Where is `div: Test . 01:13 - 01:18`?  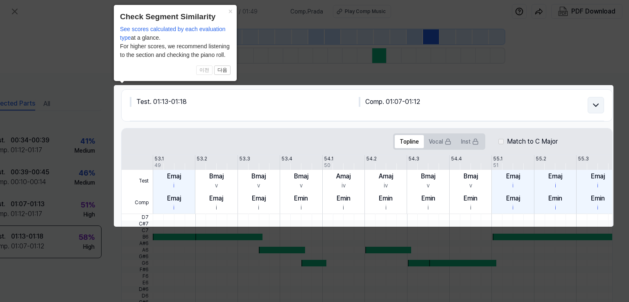
div: Test . 01:13 - 01:18 is located at coordinates (244, 102).